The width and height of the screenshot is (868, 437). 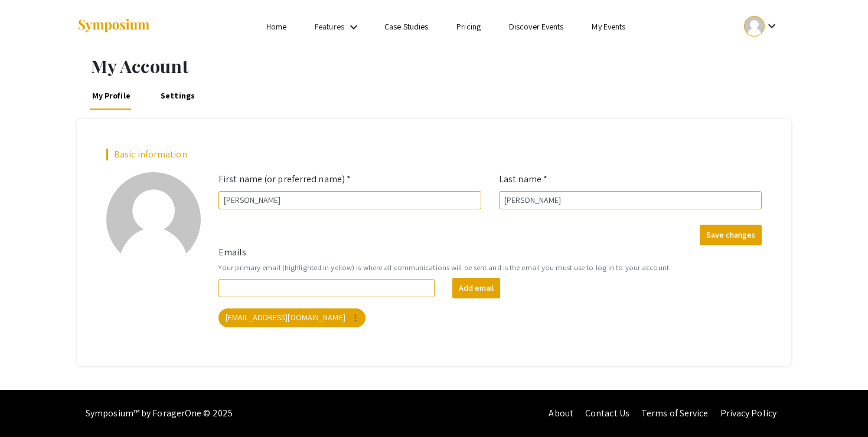 I want to click on a: Discover Events, so click(x=536, y=26).